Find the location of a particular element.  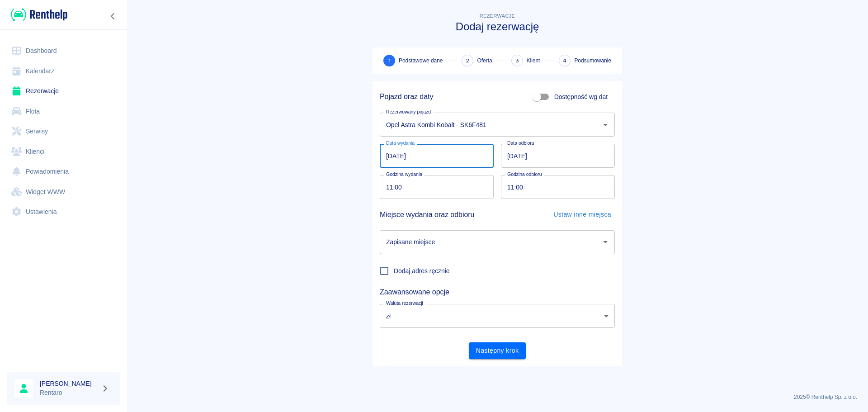

label: Rezerwowany pojazd is located at coordinates (408, 112).